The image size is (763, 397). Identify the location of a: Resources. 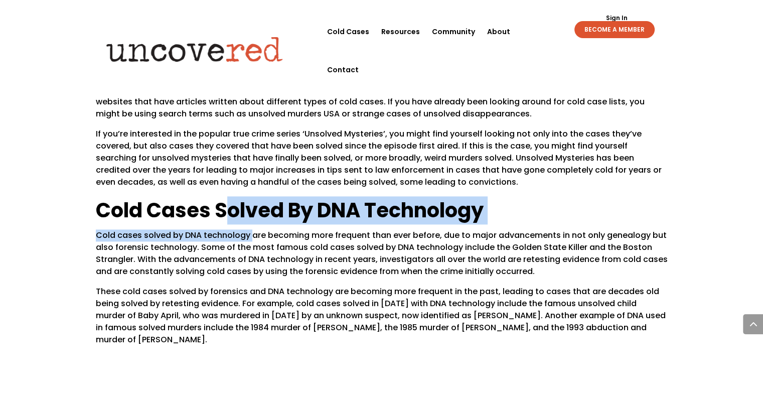
(400, 32).